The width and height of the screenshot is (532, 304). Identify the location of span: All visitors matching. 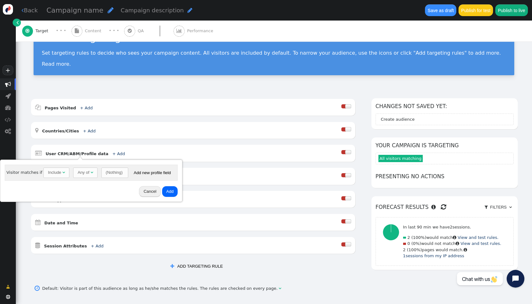
(400, 159).